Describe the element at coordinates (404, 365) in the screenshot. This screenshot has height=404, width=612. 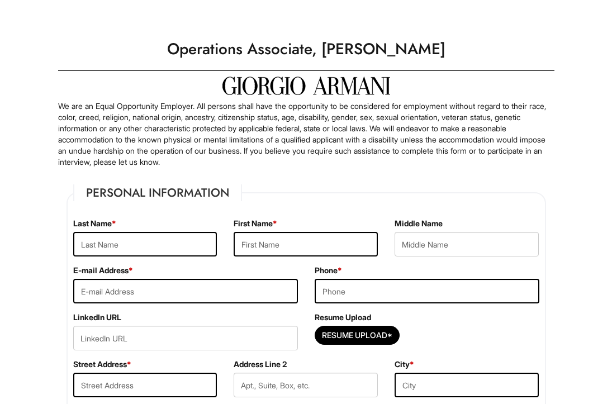
I see `label: City` at that location.